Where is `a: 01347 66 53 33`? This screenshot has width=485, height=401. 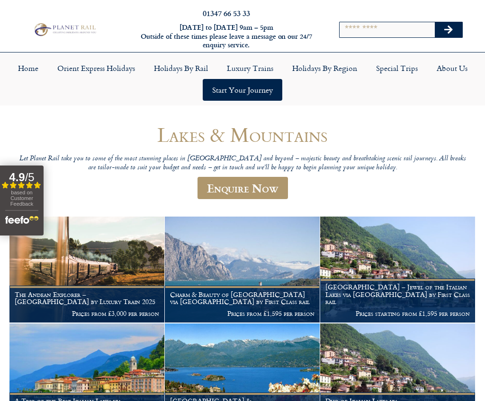
a: 01347 66 53 33 is located at coordinates (226, 13).